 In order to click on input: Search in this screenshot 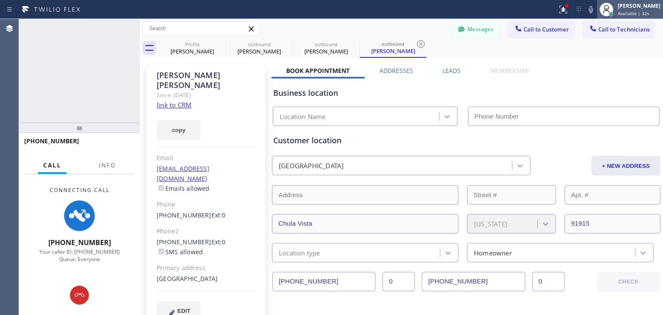, I will do `click(201, 28)`.